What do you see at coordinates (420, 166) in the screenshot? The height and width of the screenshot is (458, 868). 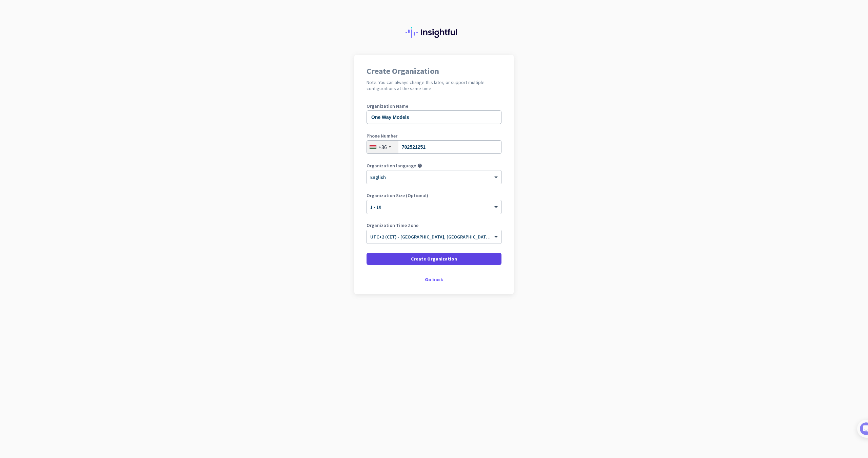 I see `i: help` at bounding box center [420, 166].